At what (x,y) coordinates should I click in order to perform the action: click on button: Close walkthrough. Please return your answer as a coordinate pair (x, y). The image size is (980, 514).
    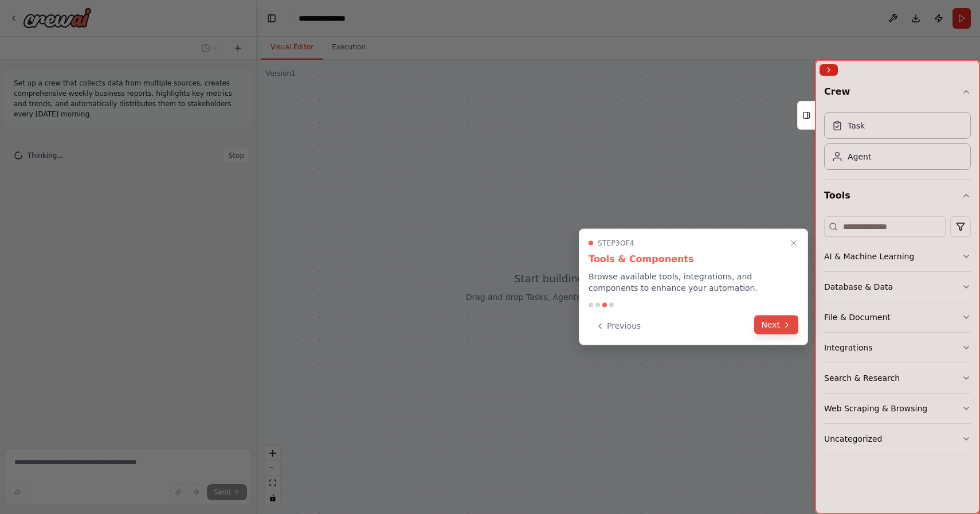
    Looking at the image, I should click on (794, 243).